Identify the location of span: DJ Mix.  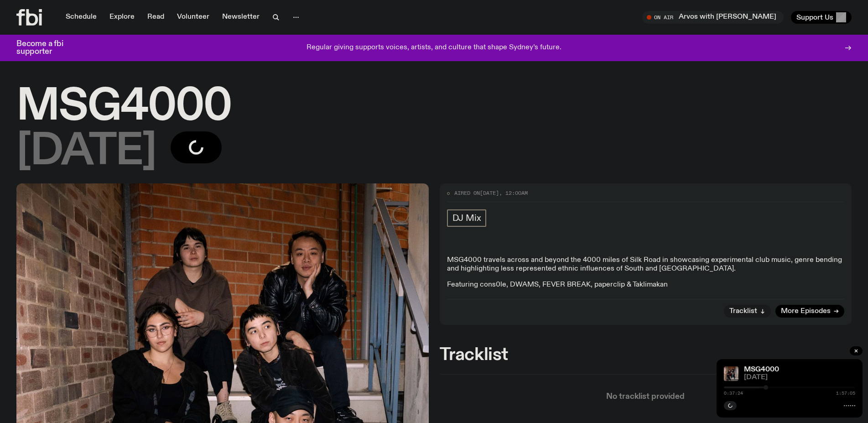
(466, 218).